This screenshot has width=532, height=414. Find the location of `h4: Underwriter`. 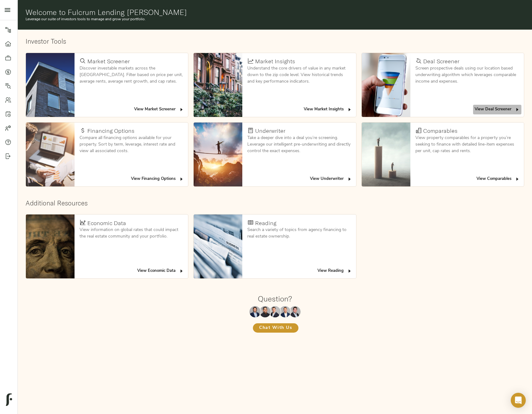

h4: Underwriter is located at coordinates (270, 131).